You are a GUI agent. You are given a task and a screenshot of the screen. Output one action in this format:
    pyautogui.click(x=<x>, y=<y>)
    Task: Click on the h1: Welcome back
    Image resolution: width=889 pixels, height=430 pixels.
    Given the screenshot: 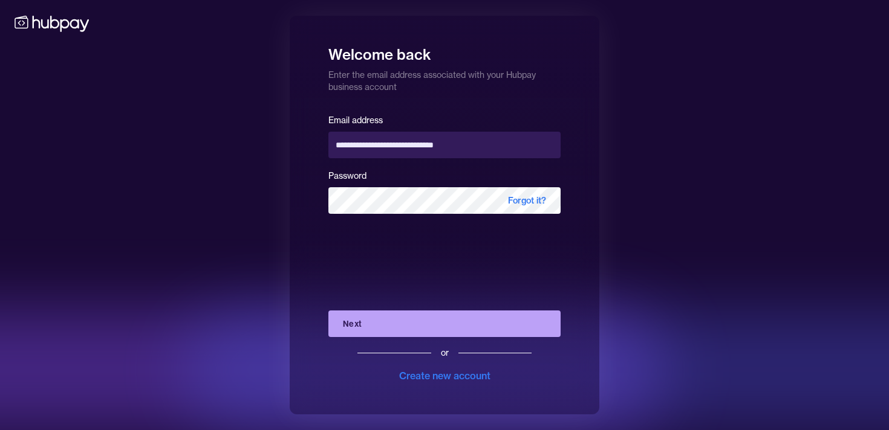 What is the action you would take?
    pyautogui.click(x=444, y=51)
    